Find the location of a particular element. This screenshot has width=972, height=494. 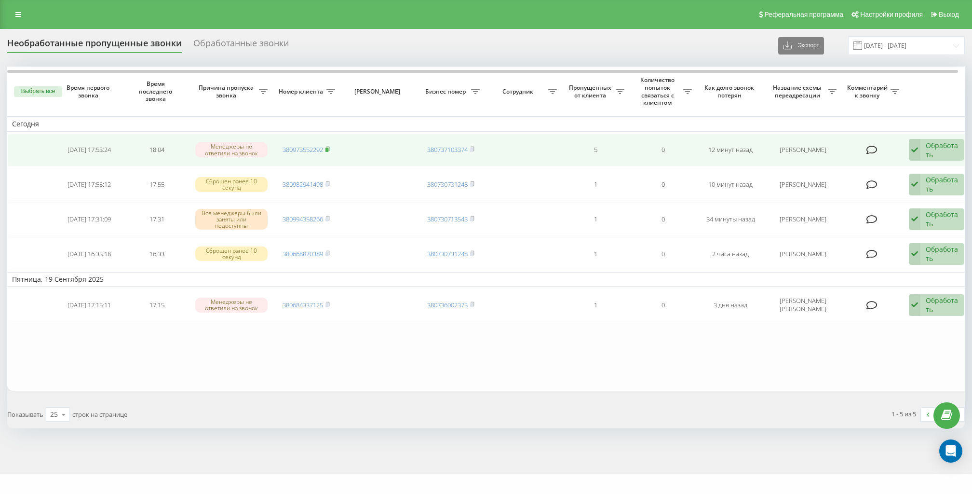

span: Время последнего звонка is located at coordinates (157, 91).